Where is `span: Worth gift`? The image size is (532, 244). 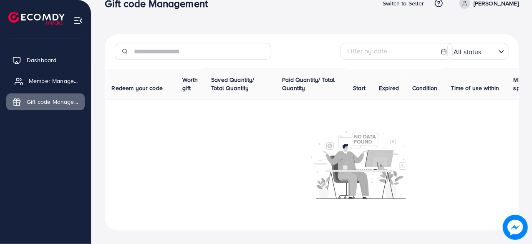
span: Worth gift is located at coordinates (190, 84).